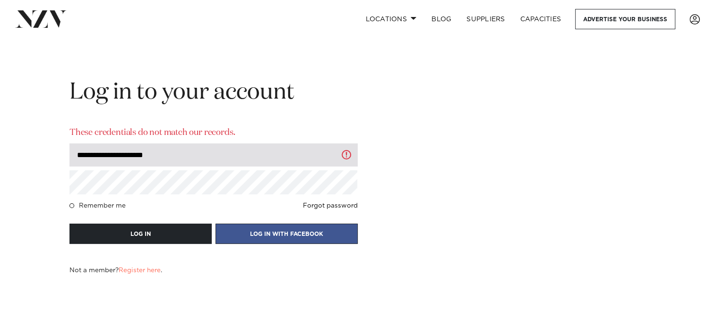  I want to click on h4: Not a member? ., so click(116, 271).